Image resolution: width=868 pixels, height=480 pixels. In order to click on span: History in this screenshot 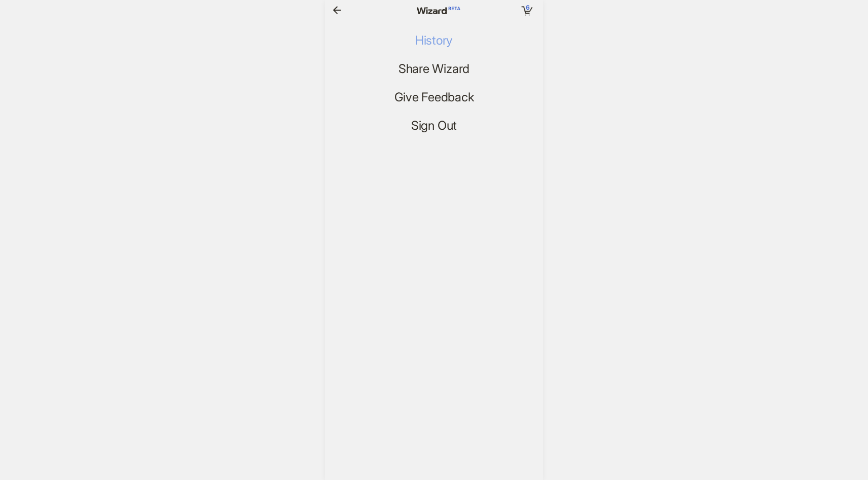, I will do `click(434, 40)`.